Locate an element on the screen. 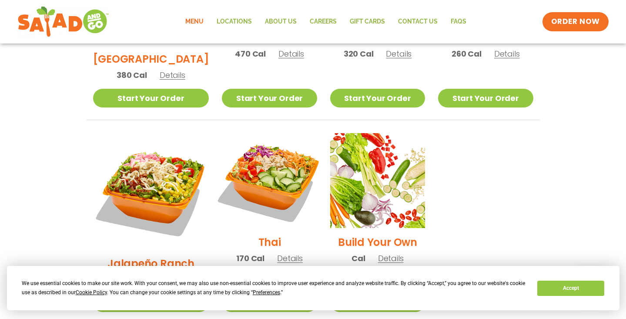 Image resolution: width=626 pixels, height=319 pixels. img: Product photo for Jalapeño Ranch Salad is located at coordinates (151, 191).